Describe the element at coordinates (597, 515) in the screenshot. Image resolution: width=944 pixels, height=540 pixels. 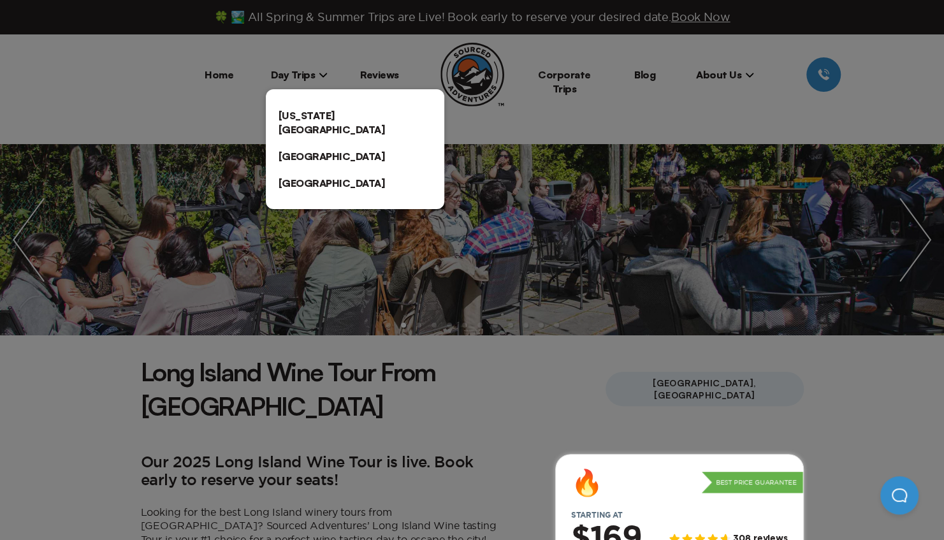
I see `span: Starting at` at that location.